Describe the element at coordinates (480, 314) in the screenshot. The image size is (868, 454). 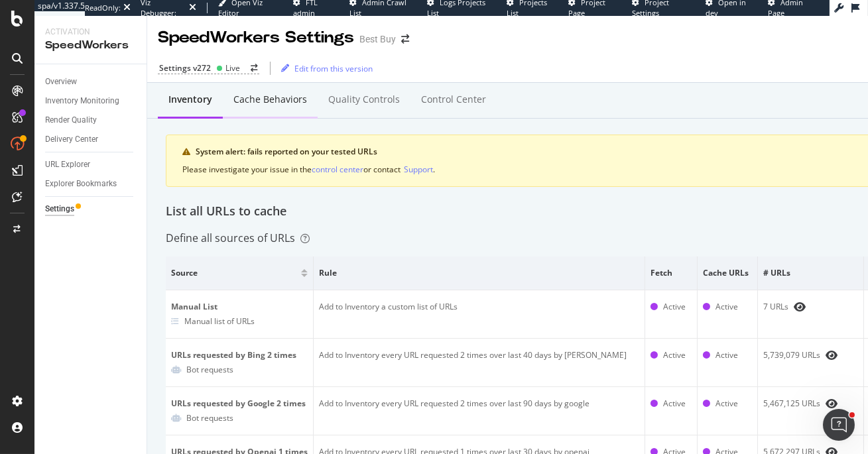
I see `td: Add to Inventory a custom list of URLs` at that location.